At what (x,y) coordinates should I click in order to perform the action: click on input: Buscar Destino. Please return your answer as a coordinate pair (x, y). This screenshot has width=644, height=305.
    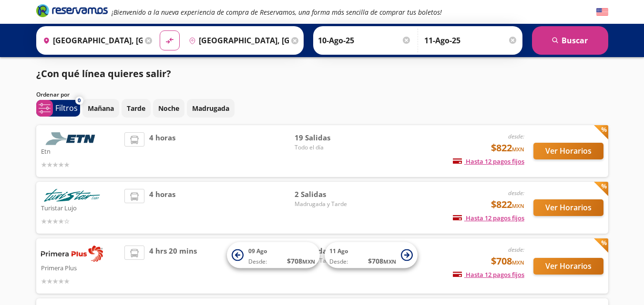
    Looking at the image, I should click on (237, 41).